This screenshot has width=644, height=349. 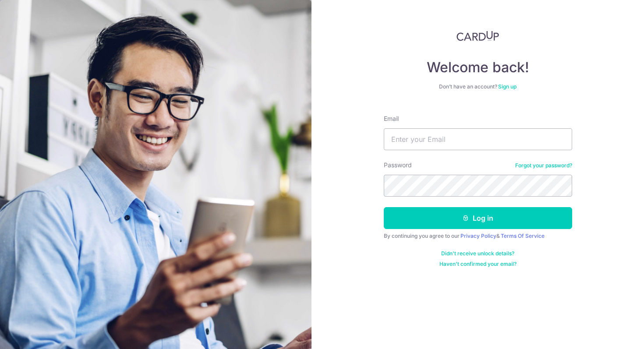 What do you see at coordinates (523, 236) in the screenshot?
I see `a: Terms Of Service` at bounding box center [523, 236].